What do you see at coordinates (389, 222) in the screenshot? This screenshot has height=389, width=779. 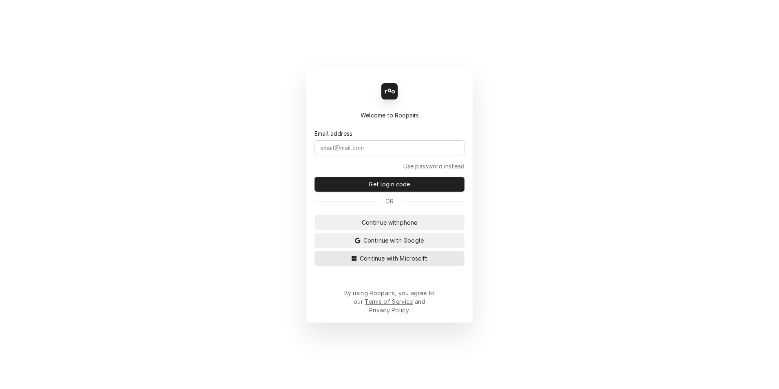 I see `span: Continue with phone` at bounding box center [389, 222].